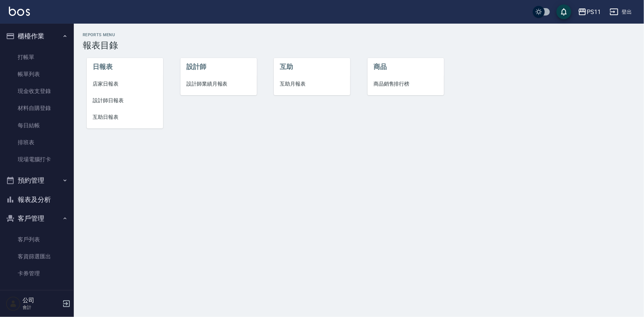 This screenshot has width=644, height=317. Describe the element at coordinates (312, 67) in the screenshot. I see `li: 互助` at that location.